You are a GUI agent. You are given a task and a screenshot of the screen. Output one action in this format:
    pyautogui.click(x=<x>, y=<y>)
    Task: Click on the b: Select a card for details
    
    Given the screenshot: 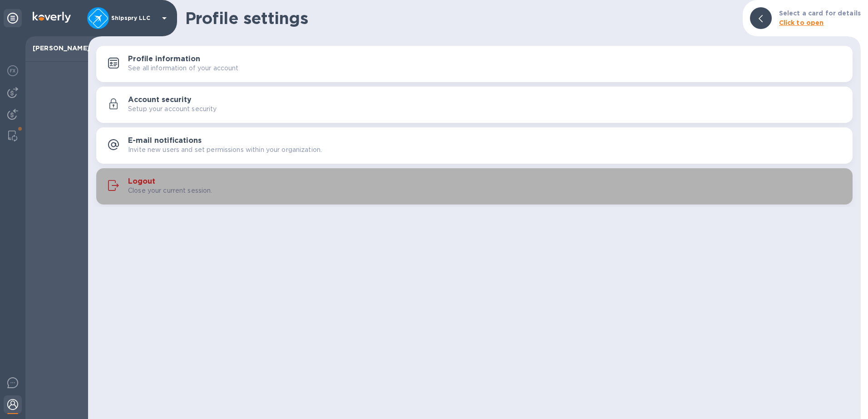 What is the action you would take?
    pyautogui.click(x=820, y=13)
    